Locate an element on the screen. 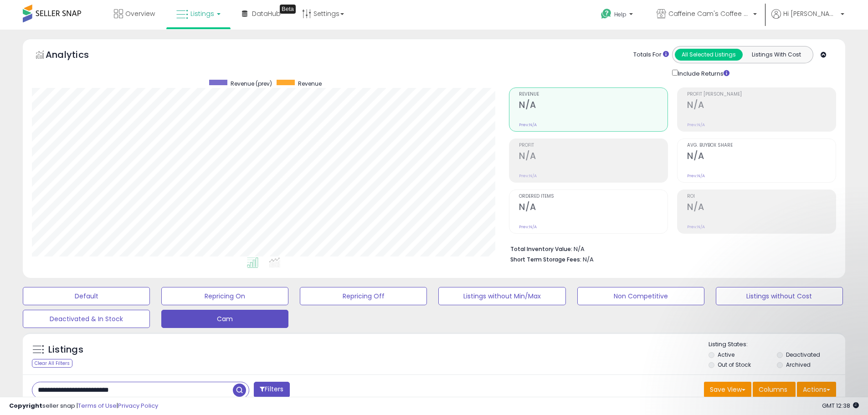 The height and width of the screenshot is (415, 868). span: Revenue (prev) is located at coordinates (252, 84).